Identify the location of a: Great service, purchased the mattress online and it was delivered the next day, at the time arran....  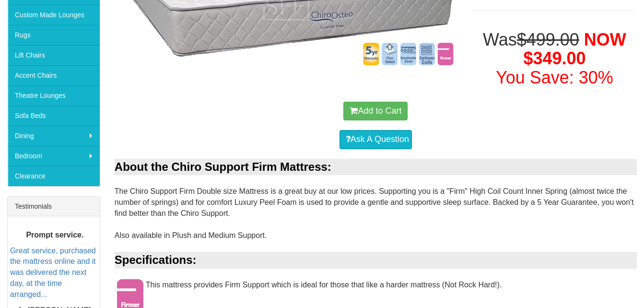
(52, 272).